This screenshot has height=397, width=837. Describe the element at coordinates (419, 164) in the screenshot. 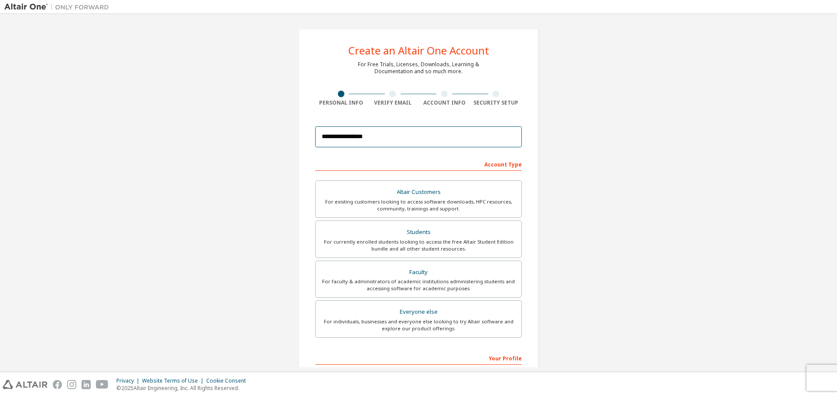

I see `div: Account Type` at that location.